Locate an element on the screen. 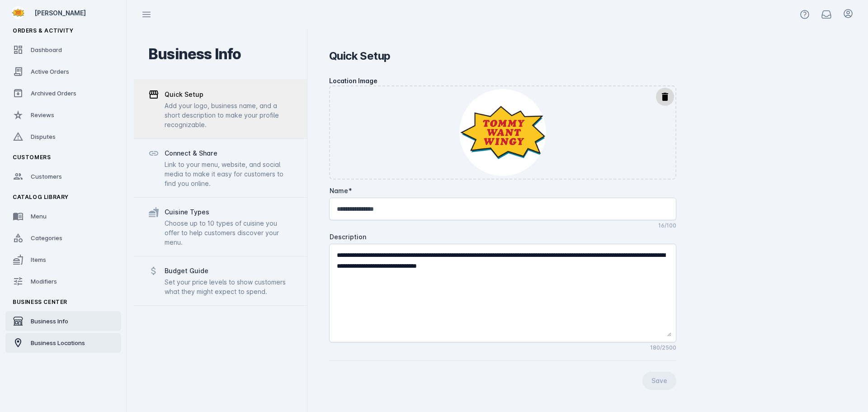 The width and height of the screenshot is (868, 412). a: Modifiers is located at coordinates (63, 281).